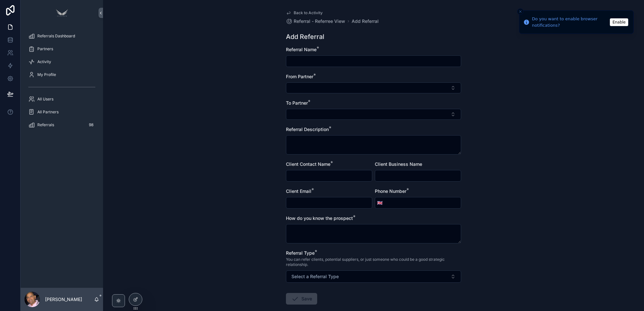 The width and height of the screenshot is (644, 311). Describe the element at coordinates (91, 125) in the screenshot. I see `div: 98` at that location.